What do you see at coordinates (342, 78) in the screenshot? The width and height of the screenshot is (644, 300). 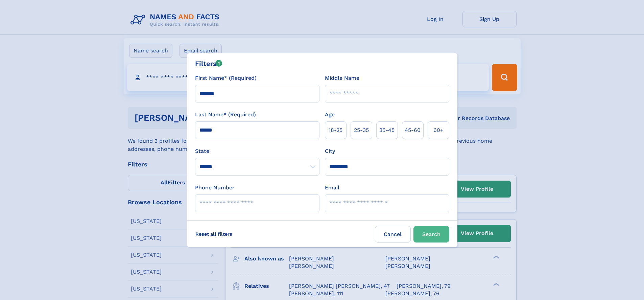 I see `label: Middle Name` at bounding box center [342, 78].